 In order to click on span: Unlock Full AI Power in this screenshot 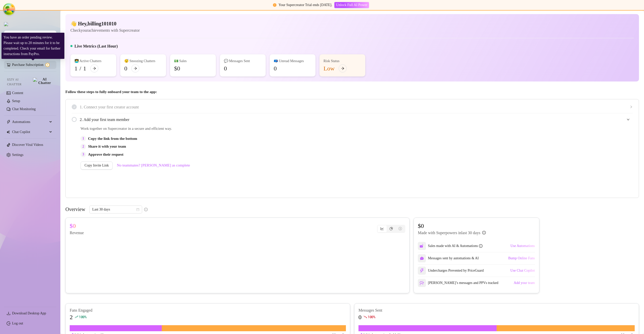, I will do `click(351, 5)`.